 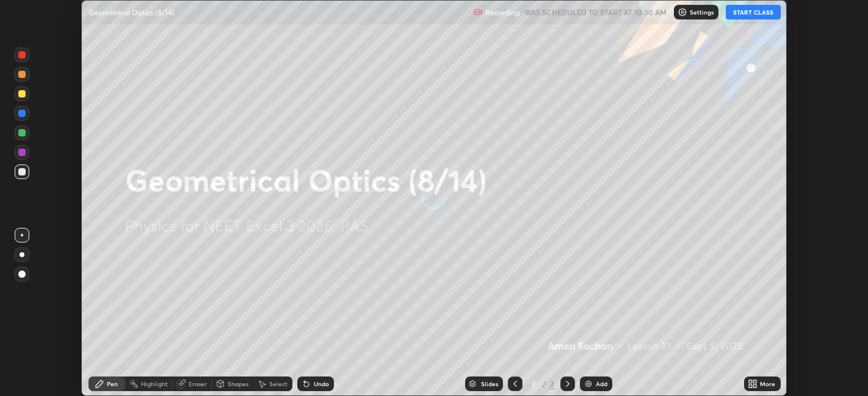 What do you see at coordinates (589, 384) in the screenshot?
I see `img: add-slide-button` at bounding box center [589, 384].